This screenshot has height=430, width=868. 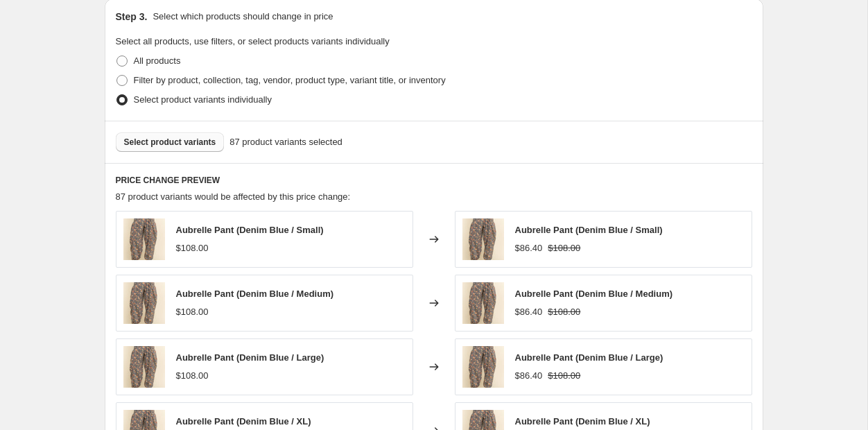 I want to click on span: Select product variants individually, so click(x=203, y=99).